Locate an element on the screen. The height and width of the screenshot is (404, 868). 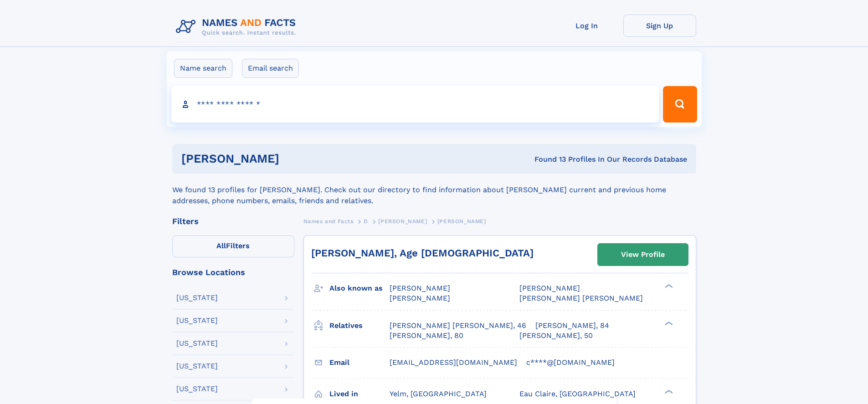
a: Names and Facts is located at coordinates (328, 221).